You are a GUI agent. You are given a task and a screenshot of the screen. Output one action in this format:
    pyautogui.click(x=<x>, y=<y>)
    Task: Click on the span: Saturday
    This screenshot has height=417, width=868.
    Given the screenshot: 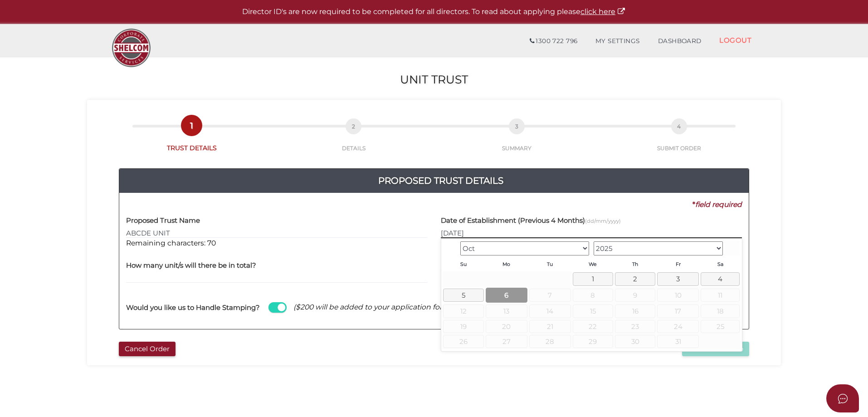 What is the action you would take?
    pyautogui.click(x=720, y=264)
    